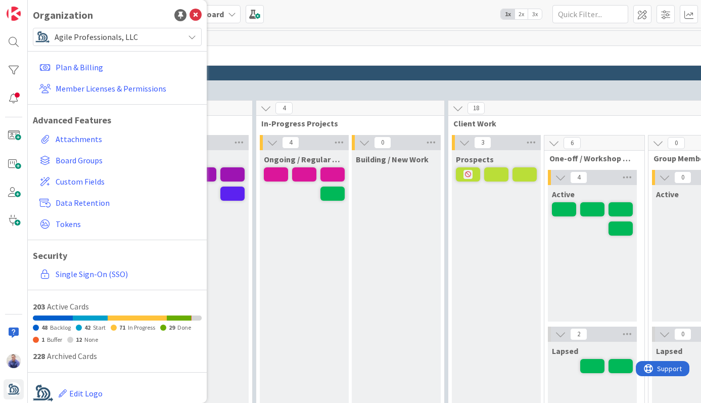  Describe the element at coordinates (118, 274) in the screenshot. I see `a: Single Sign-On (SSO)` at that location.